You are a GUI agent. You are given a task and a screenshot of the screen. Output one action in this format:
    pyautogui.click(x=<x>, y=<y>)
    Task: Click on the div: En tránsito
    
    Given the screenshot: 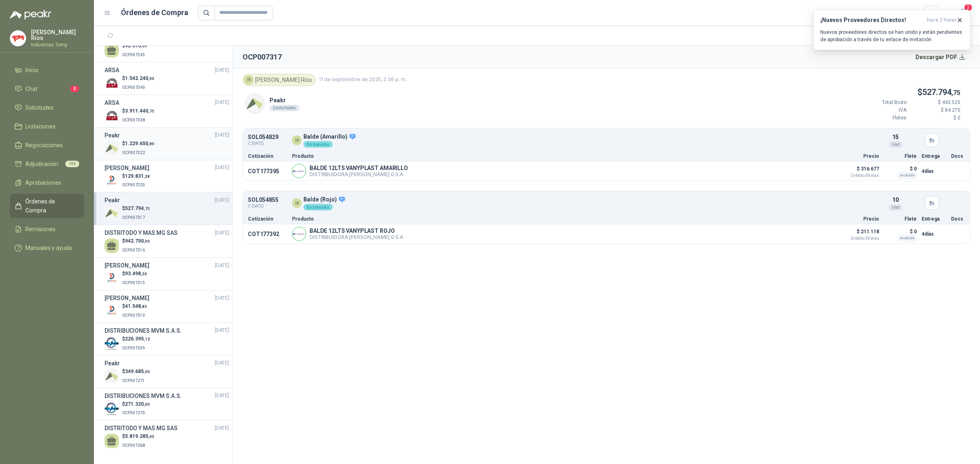 What is the action you would take?
    pyautogui.click(x=318, y=208)
    